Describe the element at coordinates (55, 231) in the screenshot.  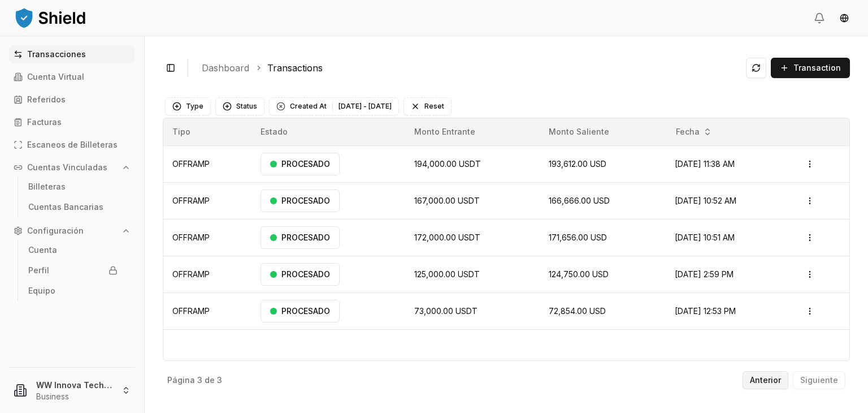
I see `p: Configuración` at that location.